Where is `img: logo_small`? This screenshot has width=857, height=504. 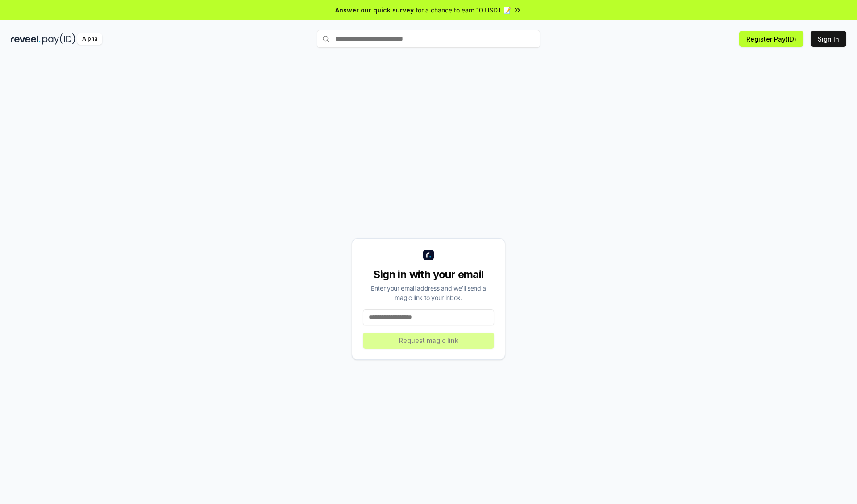 img: logo_small is located at coordinates (429, 255).